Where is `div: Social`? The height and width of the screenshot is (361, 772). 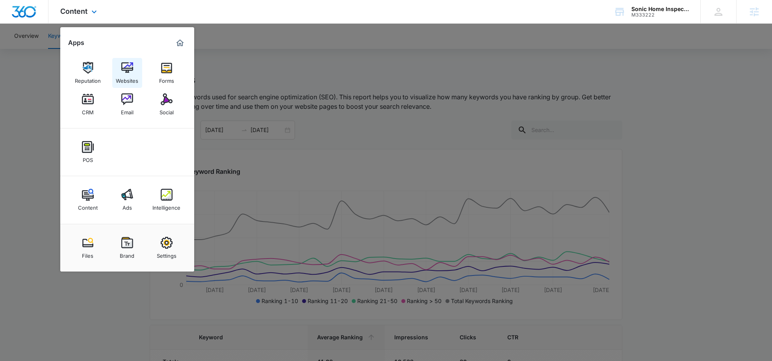
div: Social is located at coordinates (167, 110).